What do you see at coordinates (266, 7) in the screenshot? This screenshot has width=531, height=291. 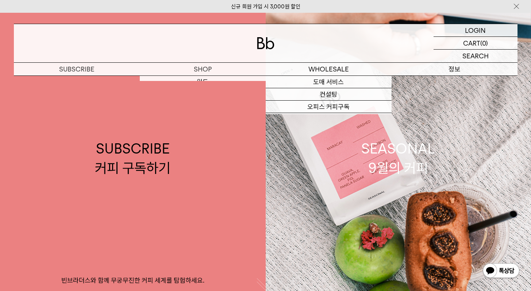 I see `a: 신규 회원 가입 시 3,000원 할인` at bounding box center [266, 7].